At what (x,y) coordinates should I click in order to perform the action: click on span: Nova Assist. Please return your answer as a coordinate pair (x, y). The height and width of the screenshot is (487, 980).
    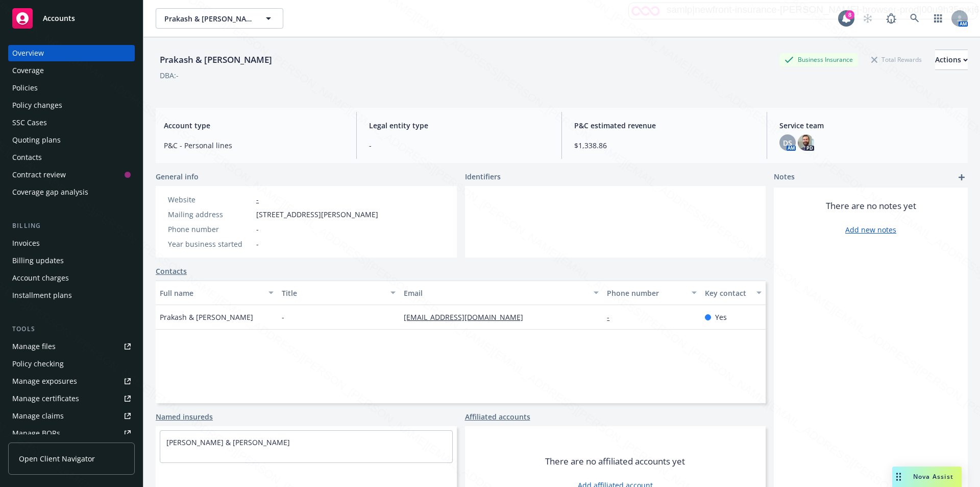
    Looking at the image, I should click on (934, 476).